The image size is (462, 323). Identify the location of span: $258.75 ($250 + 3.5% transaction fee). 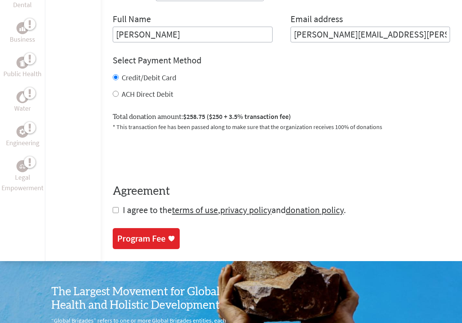
(237, 116).